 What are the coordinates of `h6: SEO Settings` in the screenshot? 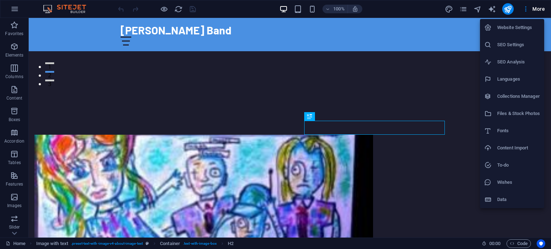 It's located at (518, 45).